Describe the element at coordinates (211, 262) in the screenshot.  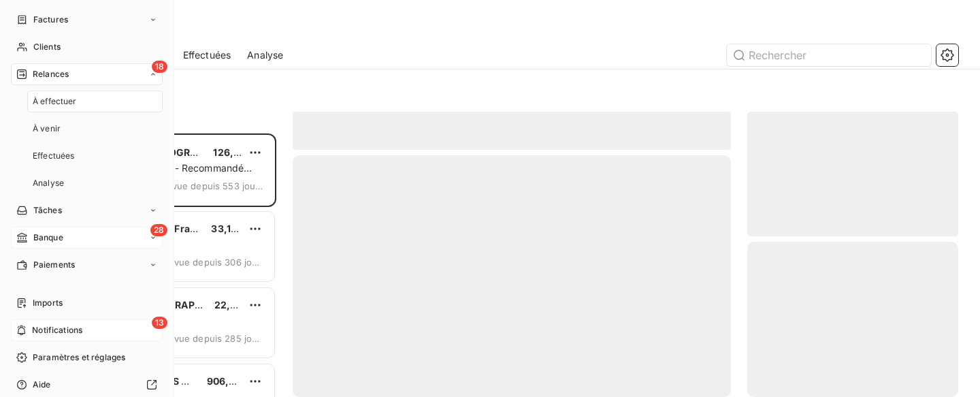
I see `span: prévue depuis 306 jours` at that location.